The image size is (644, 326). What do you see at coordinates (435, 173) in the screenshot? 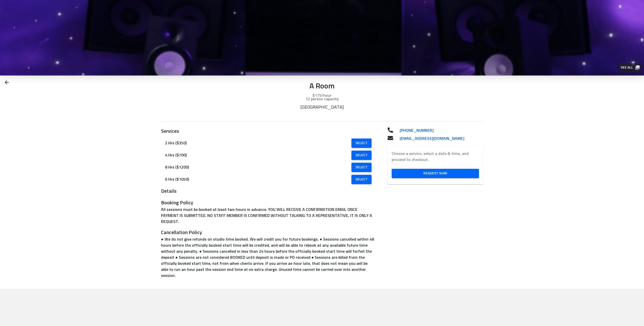
I see `a: Request Now` at bounding box center [435, 173].